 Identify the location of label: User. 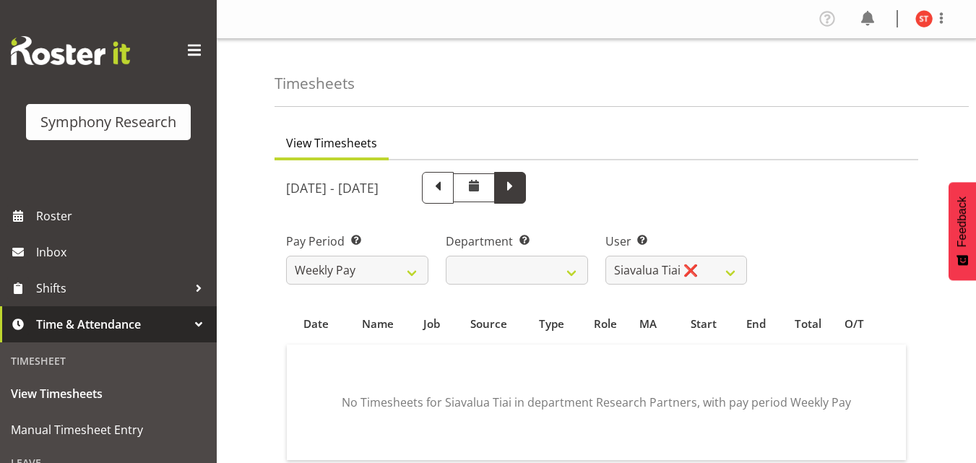
(676, 241).